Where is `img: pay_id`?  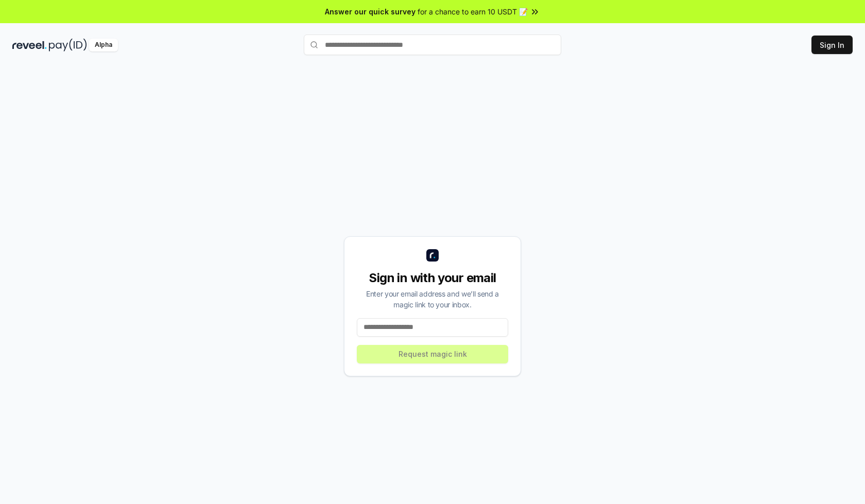
img: pay_id is located at coordinates (68, 44).